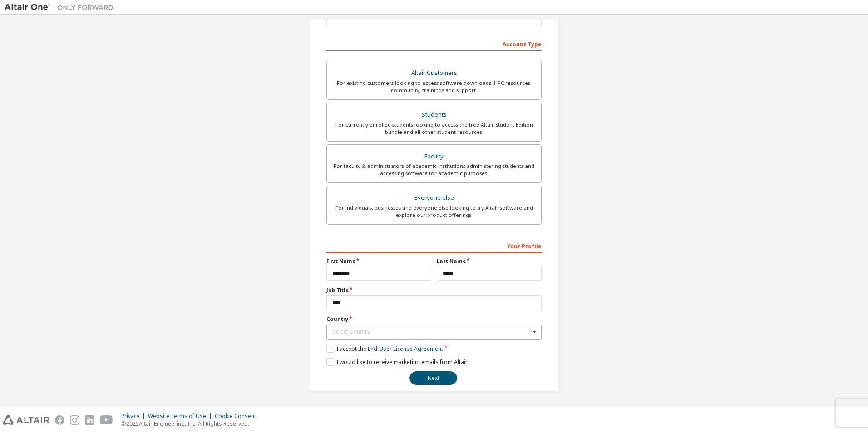 This screenshot has width=868, height=433. What do you see at coordinates (385, 349) in the screenshot?
I see `label: I accept the` at bounding box center [385, 349].